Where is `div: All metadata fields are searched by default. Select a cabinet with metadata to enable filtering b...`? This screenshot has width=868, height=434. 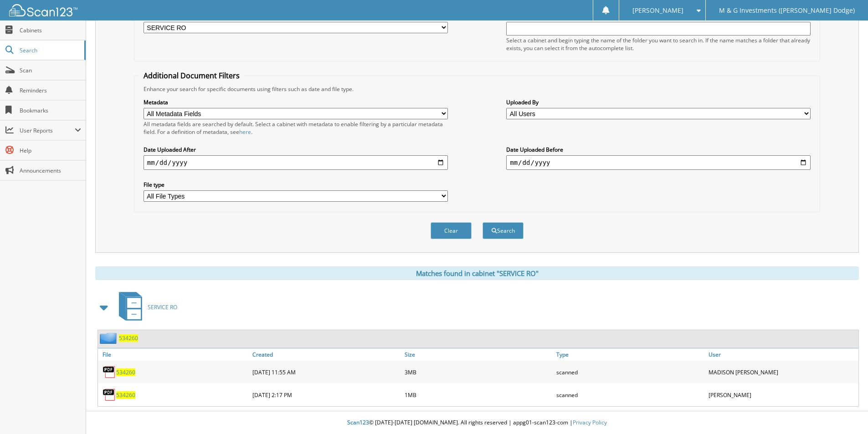 div: All metadata fields are searched by default. Select a cabinet with metadata to enable filtering b... is located at coordinates (295, 128).